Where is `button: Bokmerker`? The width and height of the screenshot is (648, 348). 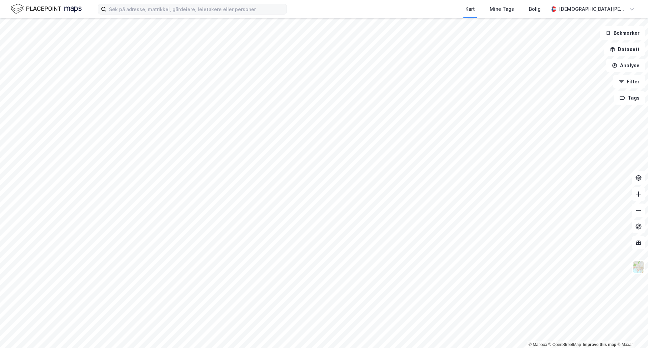 button: Bokmerker is located at coordinates (622, 33).